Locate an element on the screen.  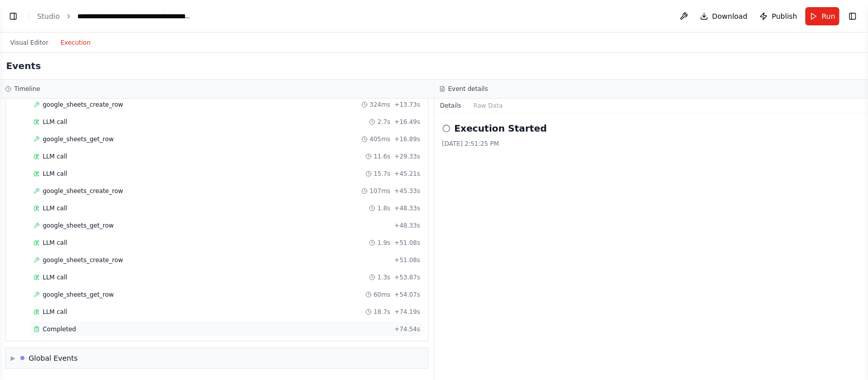
span: 107ms is located at coordinates (380, 191).